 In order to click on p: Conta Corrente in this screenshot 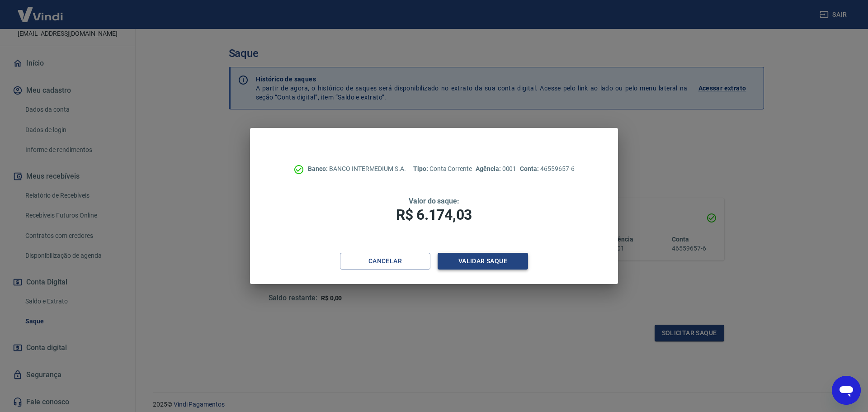, I will do `click(443, 168)`.